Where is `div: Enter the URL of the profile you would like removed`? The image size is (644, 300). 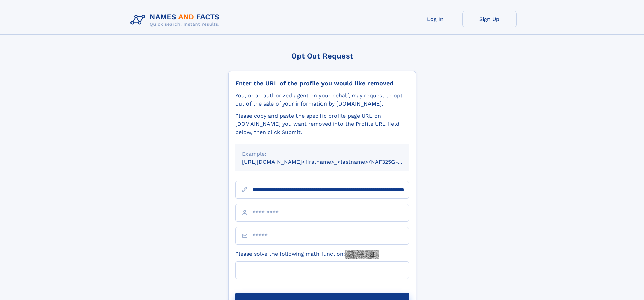
div: Enter the URL of the profile you would like removed is located at coordinates (322, 83).